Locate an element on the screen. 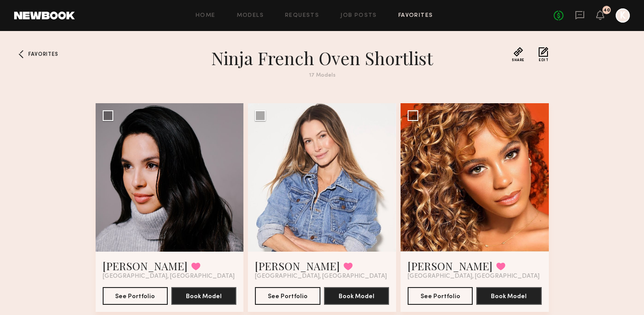 Image resolution: width=644 pixels, height=315 pixels. a: Home is located at coordinates (206, 16).